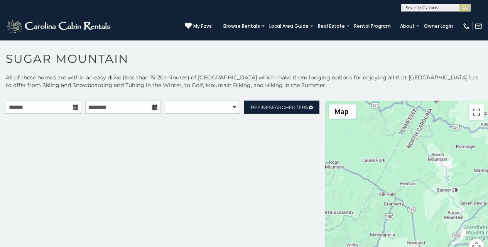 The width and height of the screenshot is (488, 247). What do you see at coordinates (372, 26) in the screenshot?
I see `a: Rental Program` at bounding box center [372, 26].